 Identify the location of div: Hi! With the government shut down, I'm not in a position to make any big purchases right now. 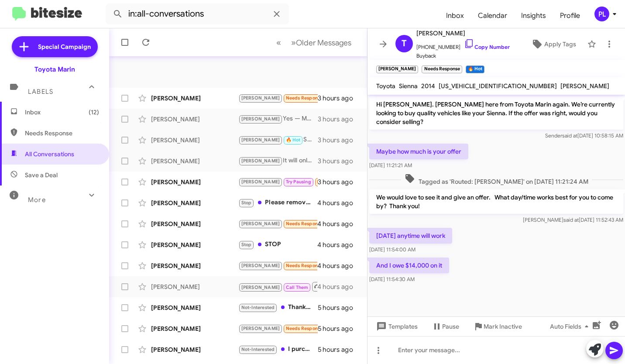
(278, 328).